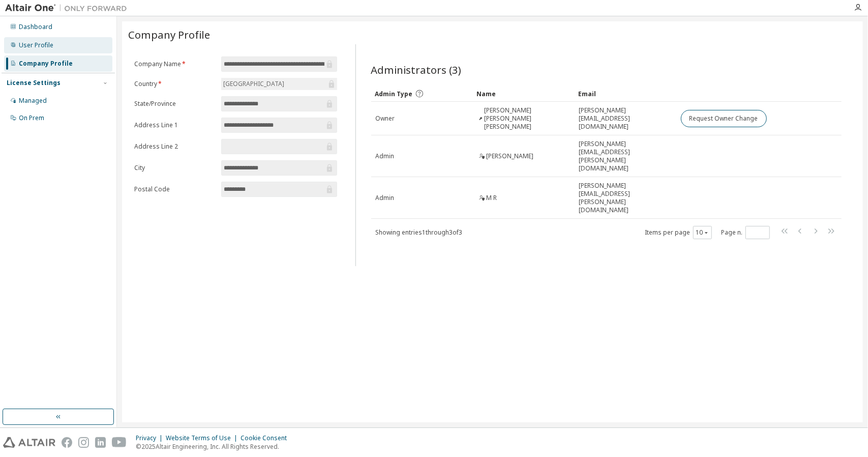 The image size is (868, 457). What do you see at coordinates (175, 146) in the screenshot?
I see `label: Address Line 2` at bounding box center [175, 146].